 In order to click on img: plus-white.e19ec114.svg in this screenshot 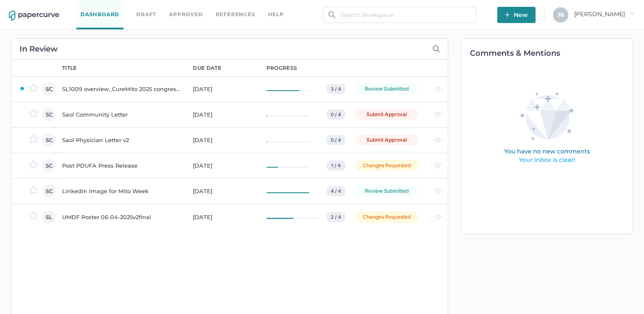, I will do `click(507, 15)`.